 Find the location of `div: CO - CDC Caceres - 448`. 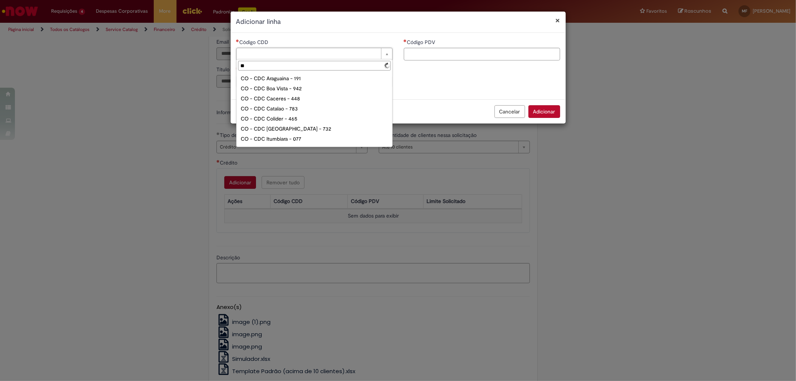

div: CO - CDC Caceres - 448 is located at coordinates (314, 99).